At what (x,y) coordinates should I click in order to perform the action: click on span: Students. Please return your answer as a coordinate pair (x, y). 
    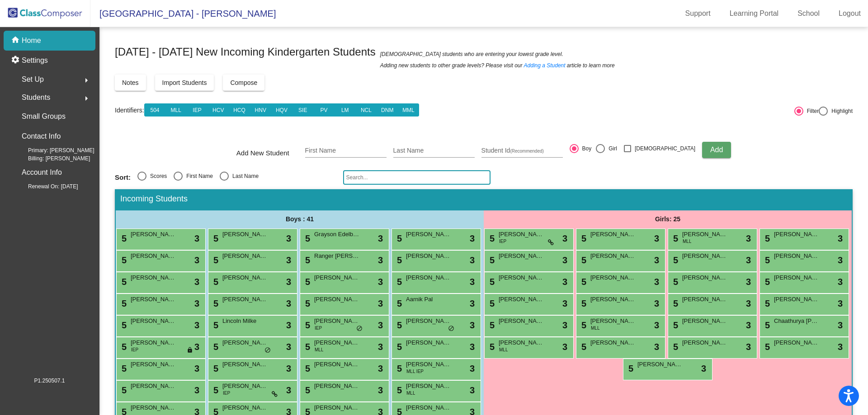
    Looking at the image, I should click on (36, 98).